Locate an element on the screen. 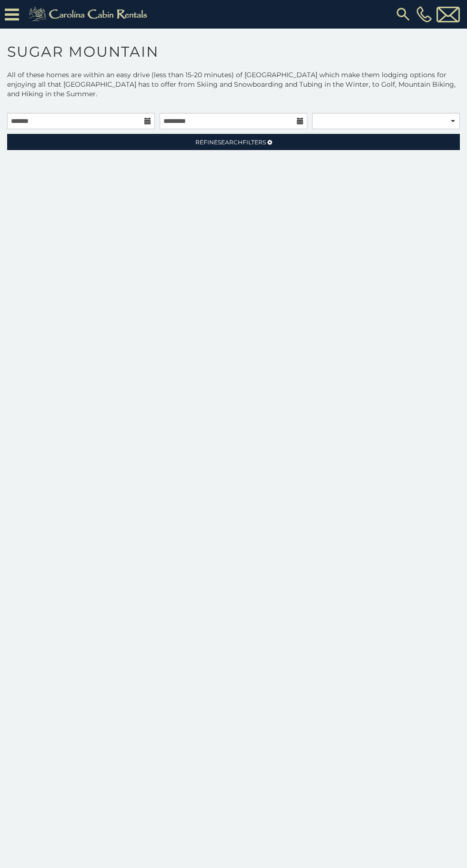 This screenshot has height=868, width=467. img: Khaki-logo.png is located at coordinates (90, 14).